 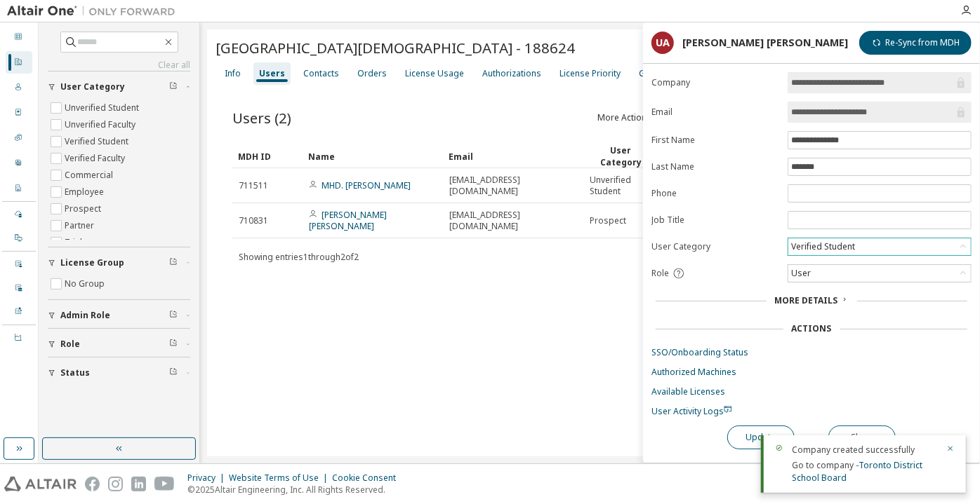 What do you see at coordinates (298, 257) in the screenshot?
I see `span: Showing entries 1 through 2 of 2` at bounding box center [298, 257].